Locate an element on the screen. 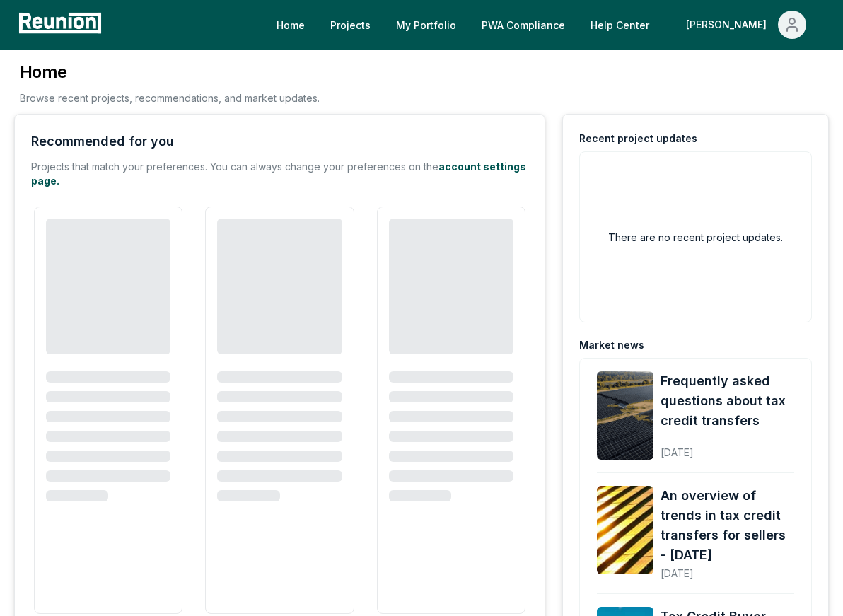 This screenshot has height=616, width=843. h3: Home is located at coordinates (170, 72).